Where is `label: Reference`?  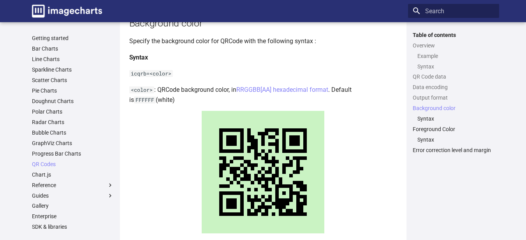 label: Reference is located at coordinates (73, 185).